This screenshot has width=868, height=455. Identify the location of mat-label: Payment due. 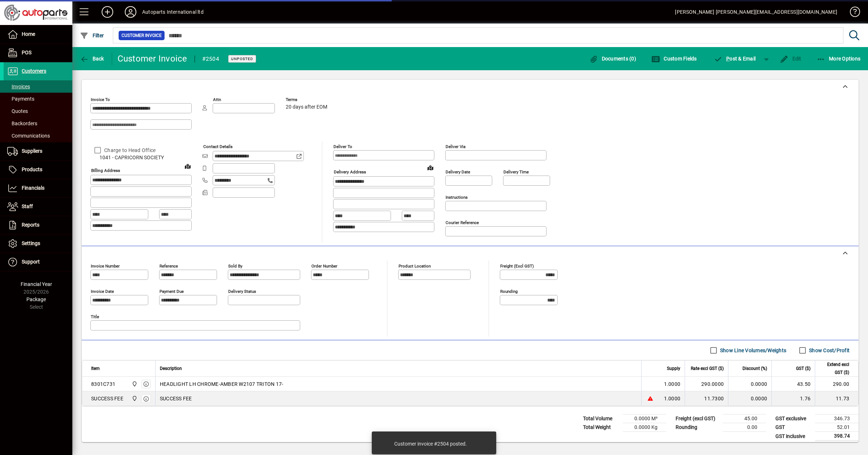
(172, 291).